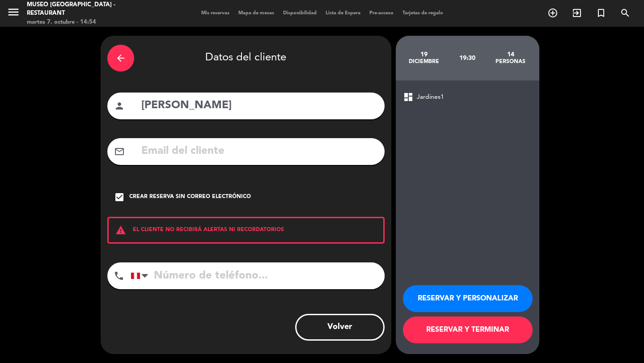 This screenshot has width=644, height=363. I want to click on i: add_circle_outline, so click(553, 13).